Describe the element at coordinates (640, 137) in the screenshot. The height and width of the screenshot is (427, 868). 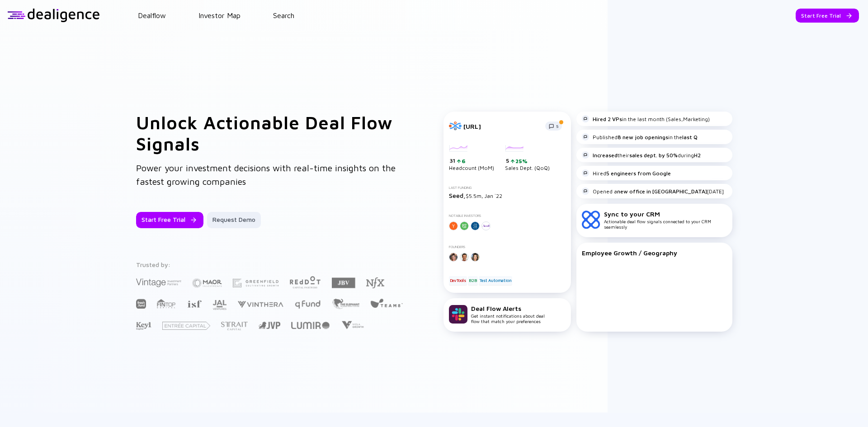
I see `div: Published in the` at that location.